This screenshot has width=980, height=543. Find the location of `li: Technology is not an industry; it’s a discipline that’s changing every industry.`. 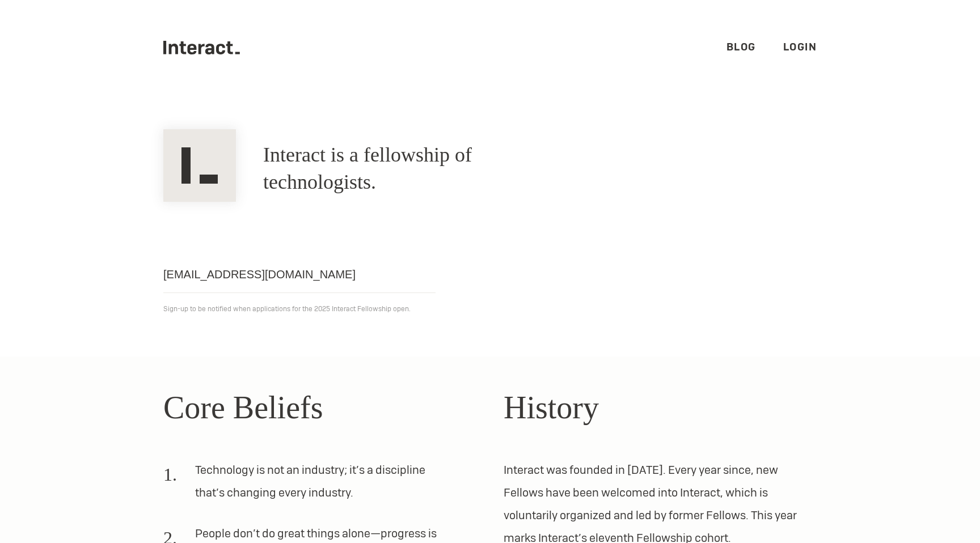

li: Technology is not an industry; it’s a discipline that’s changing every industry. is located at coordinates (306, 486).